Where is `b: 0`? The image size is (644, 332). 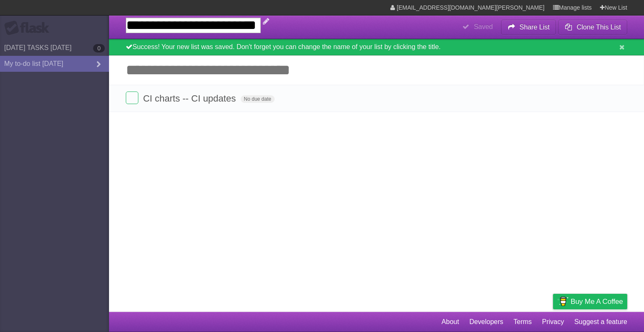 b: 0 is located at coordinates (99, 48).